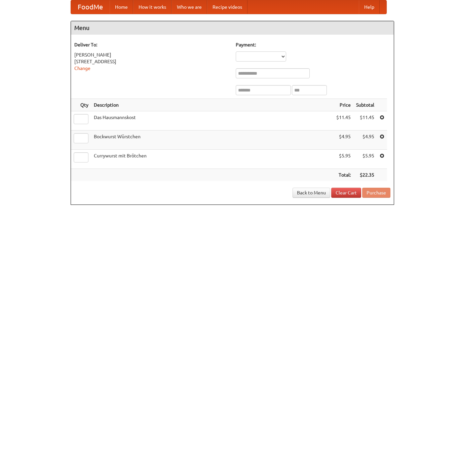  What do you see at coordinates (212, 105) in the screenshot?
I see `th: Description` at bounding box center [212, 105].